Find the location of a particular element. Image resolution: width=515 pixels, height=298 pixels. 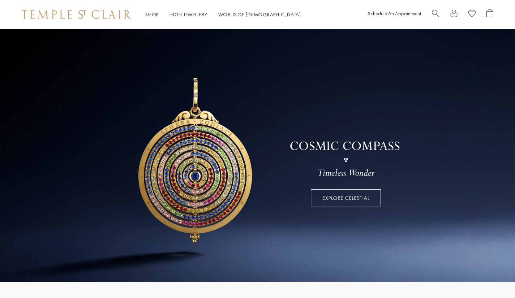

a: Search is located at coordinates (435, 14).